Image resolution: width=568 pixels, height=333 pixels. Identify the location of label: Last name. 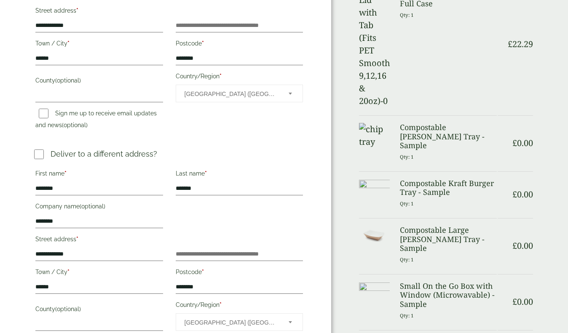
(239, 175).